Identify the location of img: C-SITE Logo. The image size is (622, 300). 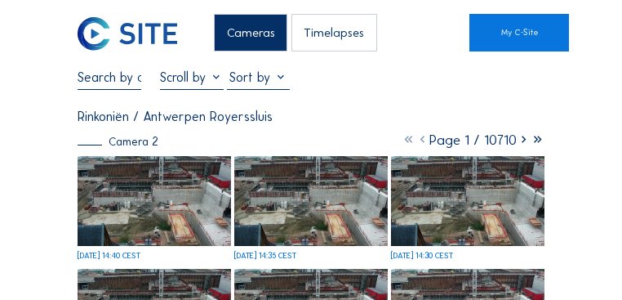
(127, 33).